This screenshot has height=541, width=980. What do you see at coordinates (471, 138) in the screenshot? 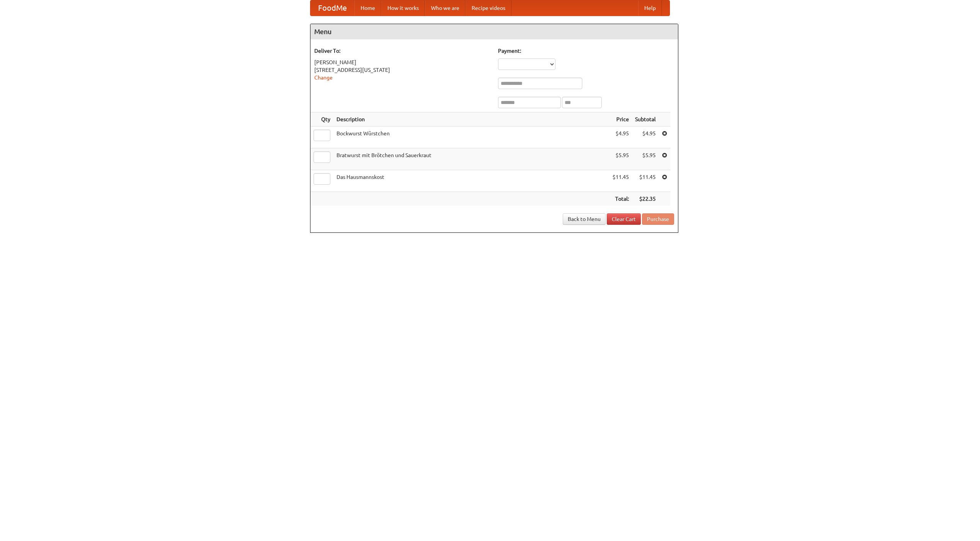
I see `td: Bockwurst Würstchen` at bounding box center [471, 138].